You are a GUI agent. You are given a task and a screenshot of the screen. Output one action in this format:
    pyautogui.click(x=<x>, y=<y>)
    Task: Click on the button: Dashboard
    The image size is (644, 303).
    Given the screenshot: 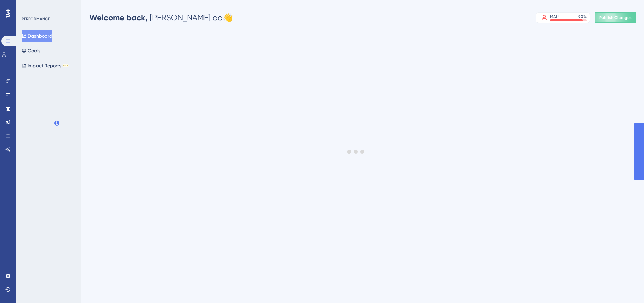 What is the action you would take?
    pyautogui.click(x=37, y=36)
    